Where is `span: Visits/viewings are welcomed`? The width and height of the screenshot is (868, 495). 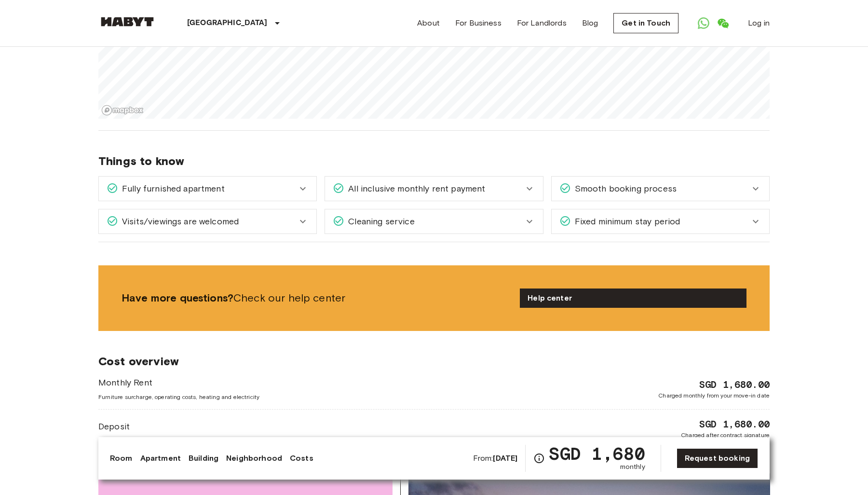 span: Visits/viewings are welcomed is located at coordinates (178, 221).